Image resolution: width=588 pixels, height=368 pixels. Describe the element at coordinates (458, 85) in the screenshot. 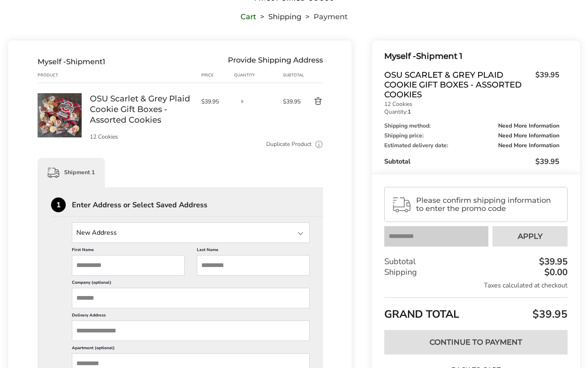

I see `span: OSU Scarlet & Grey Plaid Cookie Gift Boxes - Assorted Cookies` at that location.